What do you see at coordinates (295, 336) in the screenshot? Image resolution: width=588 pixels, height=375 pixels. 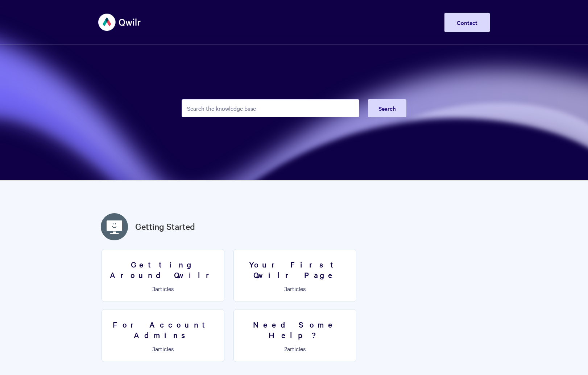 I see `a: Need Some Help? 2articles` at bounding box center [295, 336].